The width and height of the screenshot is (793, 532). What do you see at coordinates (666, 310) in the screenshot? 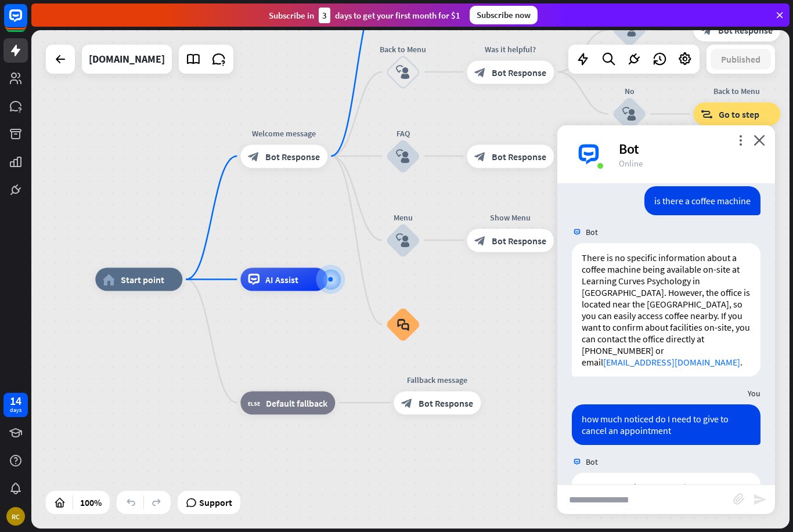
I see `p: There is no specific information about a coffee machine being available on-site at Learning Curve...` at bounding box center [666, 310].